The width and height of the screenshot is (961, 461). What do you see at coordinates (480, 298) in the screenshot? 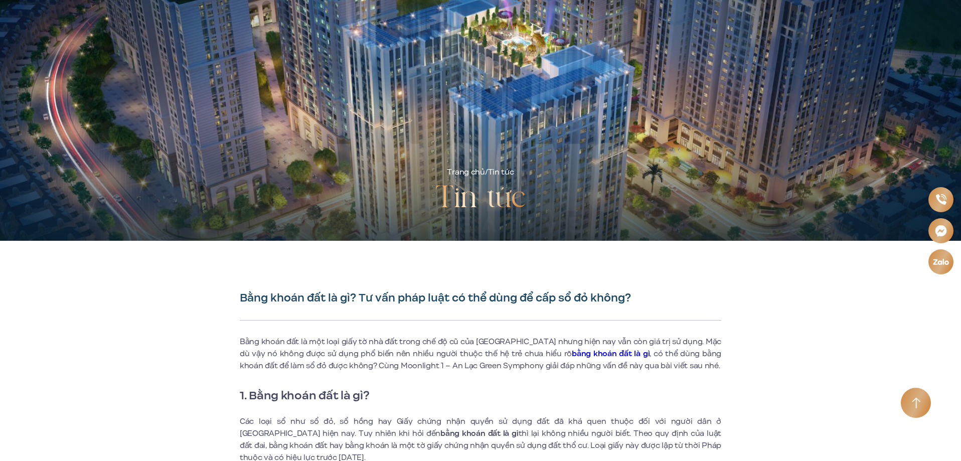
I see `h1: Bằng khoán đất là gì? Tư vấn pháp luật có thể dùng để cấp sổ đỏ không?` at bounding box center [480, 298].